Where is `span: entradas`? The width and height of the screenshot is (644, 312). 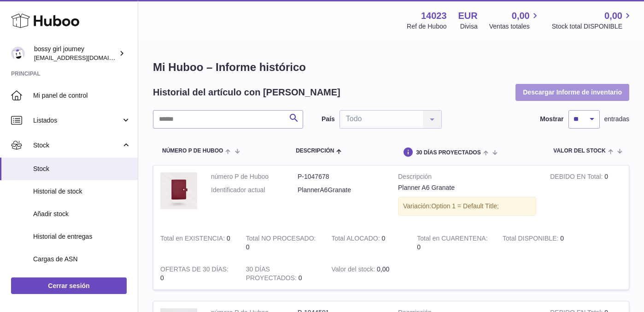
span: entradas is located at coordinates (617, 119).